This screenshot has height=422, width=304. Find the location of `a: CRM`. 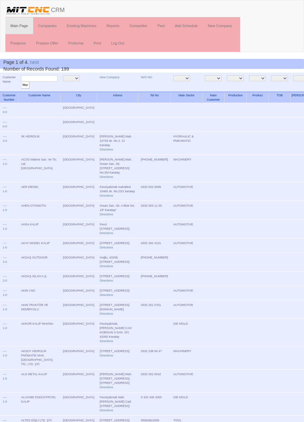

a: CRM is located at coordinates (35, 9).